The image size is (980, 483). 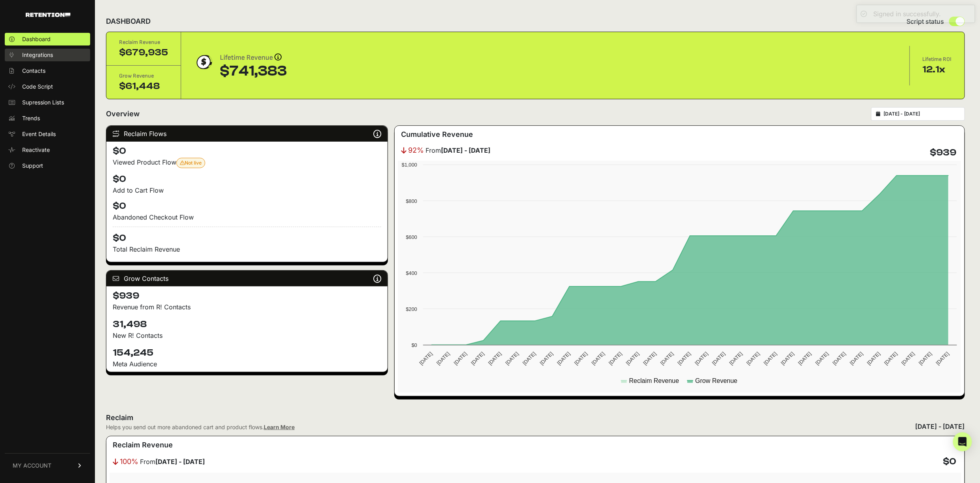 I want to click on h4: 154,245, so click(x=247, y=353).